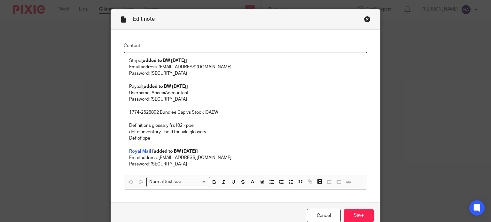 This screenshot has width=491, height=222. What do you see at coordinates (245, 46) in the screenshot?
I see `label: Content` at bounding box center [245, 46].